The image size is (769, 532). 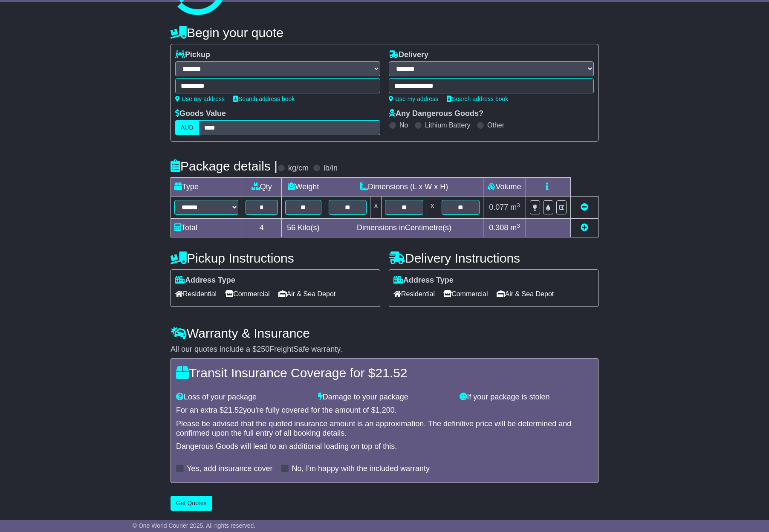 What do you see at coordinates (243, 397) in the screenshot?
I see `div: Loss of your package` at bounding box center [243, 397].